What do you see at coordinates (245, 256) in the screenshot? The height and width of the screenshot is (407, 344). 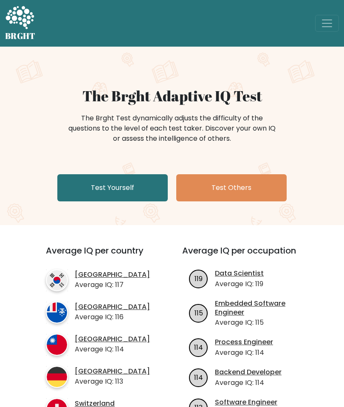 I see `h3: Average IQ per occupation` at bounding box center [245, 256].